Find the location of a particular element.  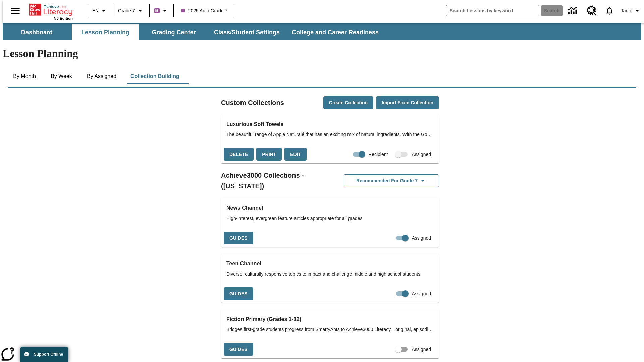

button: College and Career Readiness is located at coordinates (335, 32).